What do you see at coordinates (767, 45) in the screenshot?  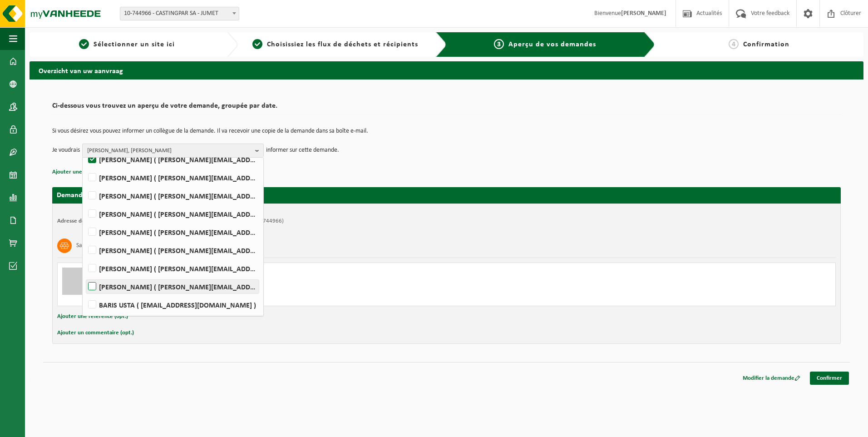 I see `span: Confirmation` at bounding box center [767, 45].